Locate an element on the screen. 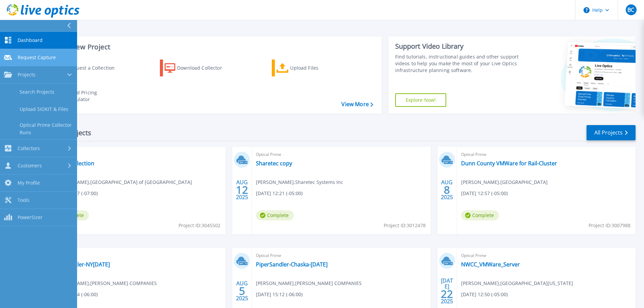 The width and height of the screenshot is (644, 308). span: 8 is located at coordinates (447, 189).